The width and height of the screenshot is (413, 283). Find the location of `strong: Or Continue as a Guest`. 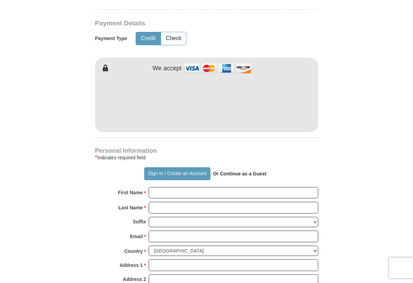

strong: Or Continue as a Guest is located at coordinates (239, 174).